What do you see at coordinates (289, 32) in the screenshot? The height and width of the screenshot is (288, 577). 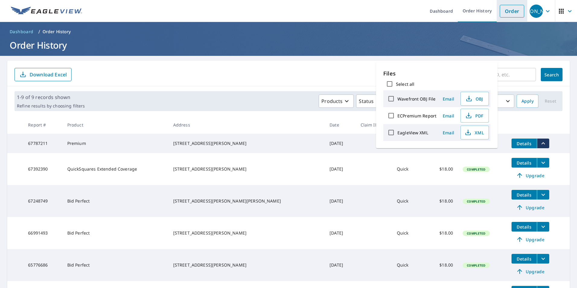 I see `nav: breadcrumb` at bounding box center [289, 32].